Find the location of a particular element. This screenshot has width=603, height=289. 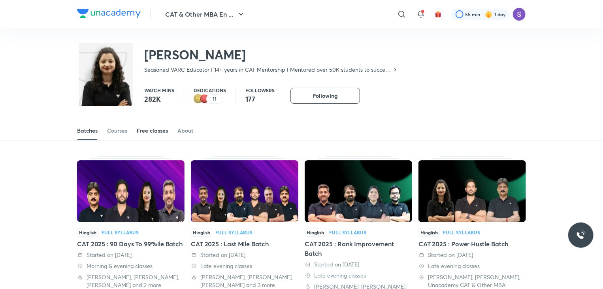

div: CAT 2025 : Last Mile Batch is located at coordinates (245, 244).